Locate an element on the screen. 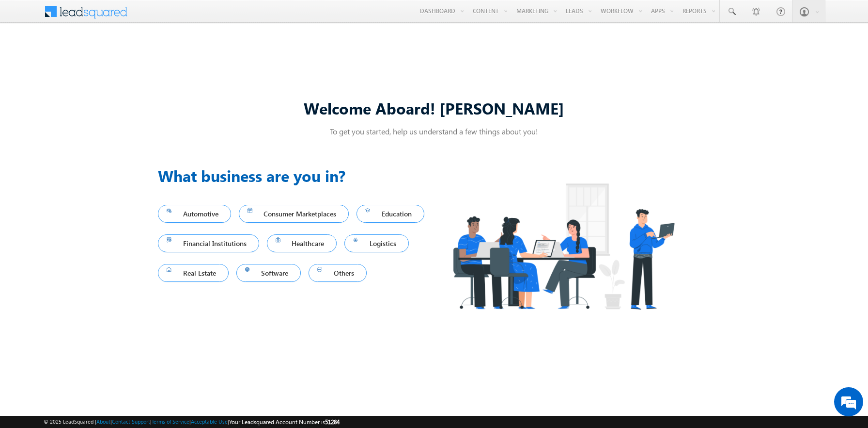  span: Education is located at coordinates (390, 213).